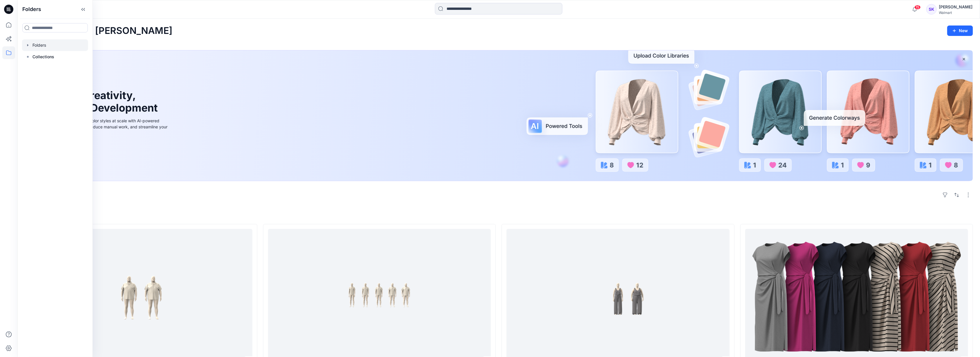 This screenshot has width=980, height=357. I want to click on span: 15, so click(917, 7).